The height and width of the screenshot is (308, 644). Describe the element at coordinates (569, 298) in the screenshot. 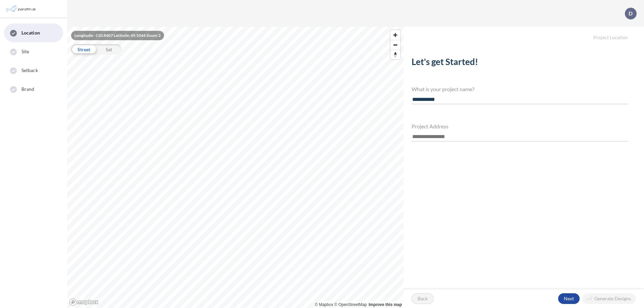

I see `button: Next` at that location.